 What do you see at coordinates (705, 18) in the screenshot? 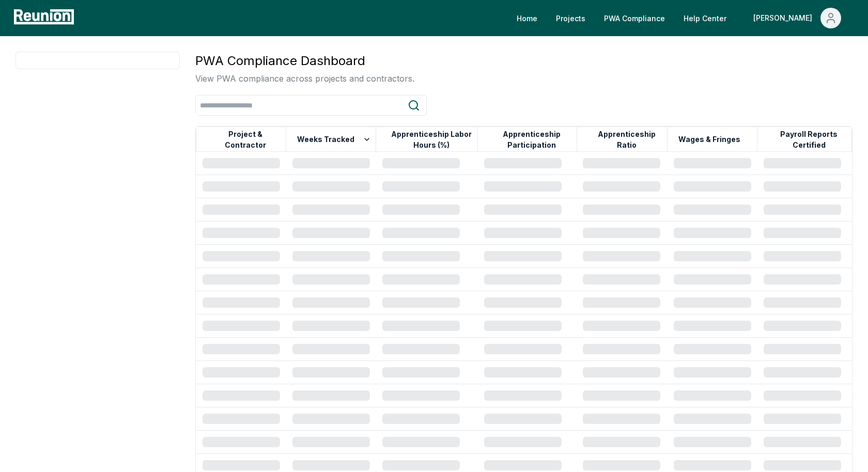
I see `a: Help Center` at bounding box center [705, 18].